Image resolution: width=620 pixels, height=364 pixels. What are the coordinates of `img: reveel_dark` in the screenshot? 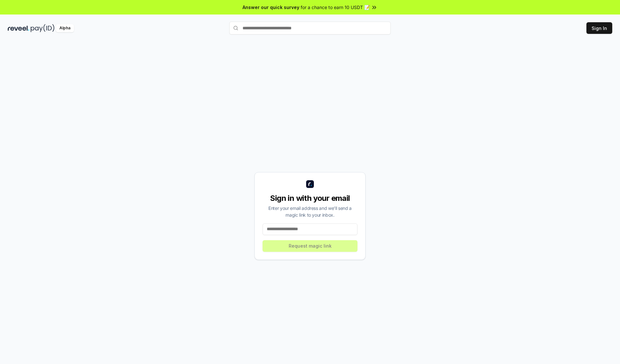 It's located at (19, 28).